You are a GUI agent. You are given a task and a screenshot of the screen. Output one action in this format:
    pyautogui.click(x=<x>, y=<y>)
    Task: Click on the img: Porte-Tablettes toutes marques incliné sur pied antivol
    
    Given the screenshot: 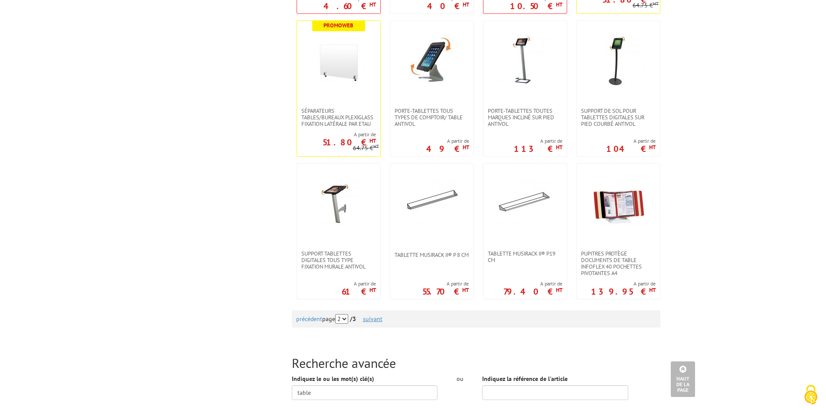 What is the action you would take?
    pyautogui.click(x=525, y=62)
    